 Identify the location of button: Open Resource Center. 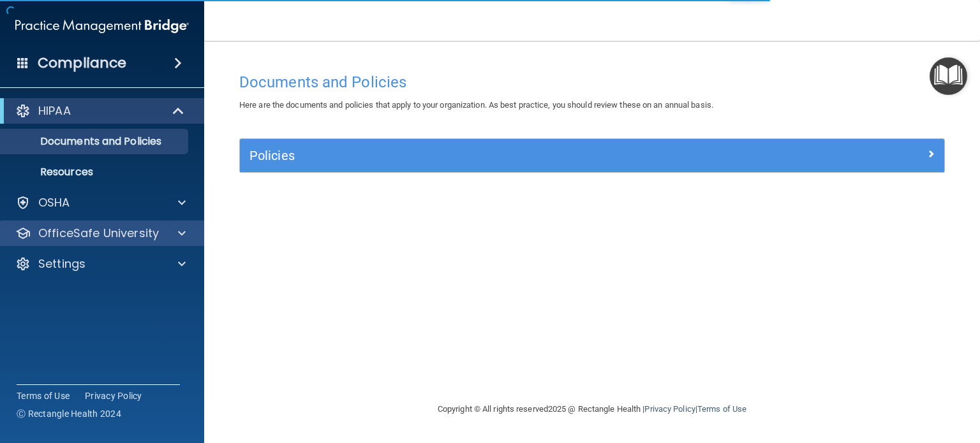
(948, 76).